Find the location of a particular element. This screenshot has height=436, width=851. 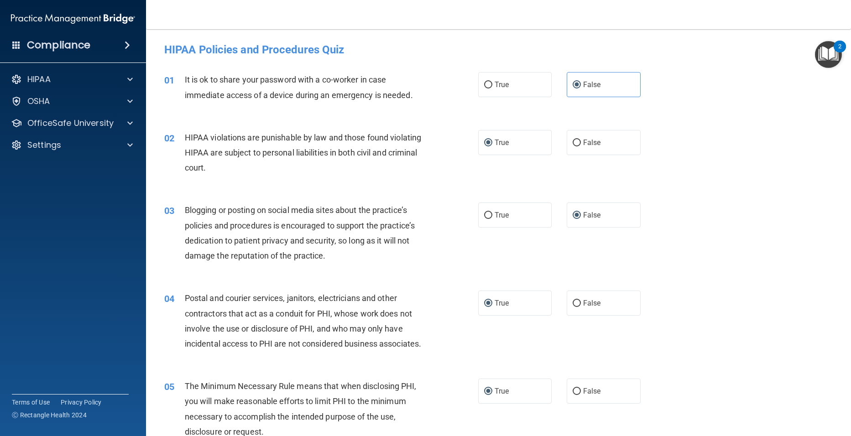

a: Terms of Use is located at coordinates (31, 402).